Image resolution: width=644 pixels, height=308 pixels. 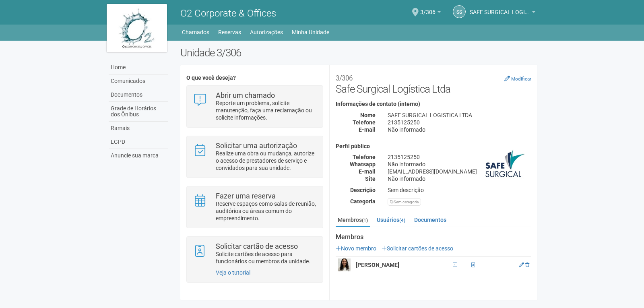 What do you see at coordinates (246, 196) in the screenshot?
I see `strong: Fazer uma reserva` at bounding box center [246, 196].